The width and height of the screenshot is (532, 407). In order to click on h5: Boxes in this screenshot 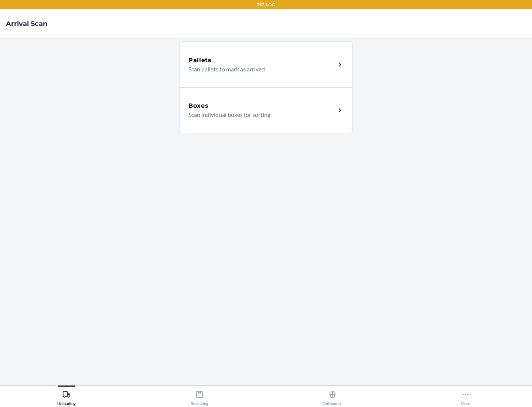, I will do `click(198, 106)`.